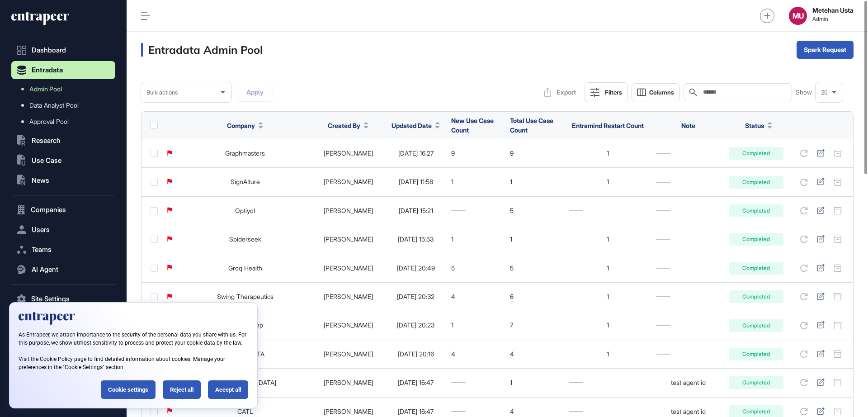  I want to click on span: Updated Date, so click(411, 125).